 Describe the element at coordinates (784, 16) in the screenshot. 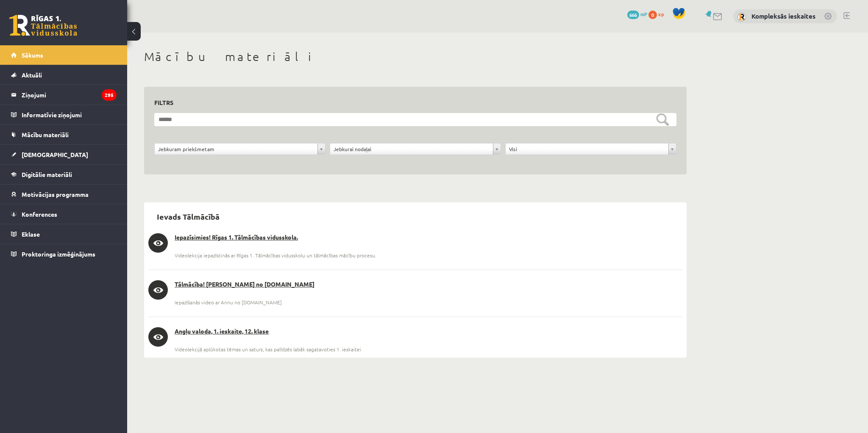

I see `a: Kompleksās ieskaites` at that location.